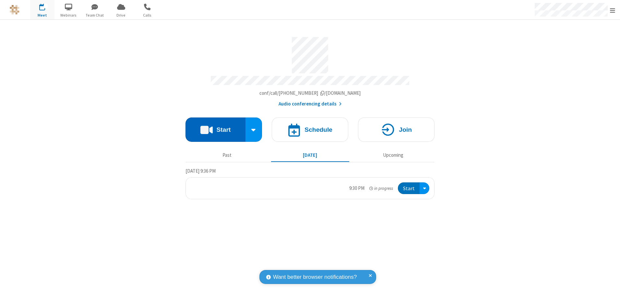 The height and width of the screenshot is (295, 620). Describe the element at coordinates (310, 93) in the screenshot. I see `button: Copy my meeting room linkCopy my meeting room link` at that location.